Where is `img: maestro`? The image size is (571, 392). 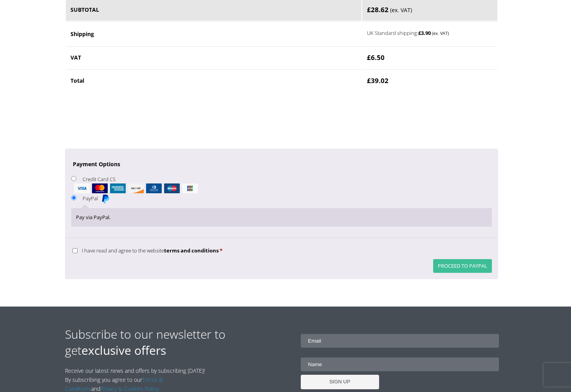
img: maestro is located at coordinates (172, 188).